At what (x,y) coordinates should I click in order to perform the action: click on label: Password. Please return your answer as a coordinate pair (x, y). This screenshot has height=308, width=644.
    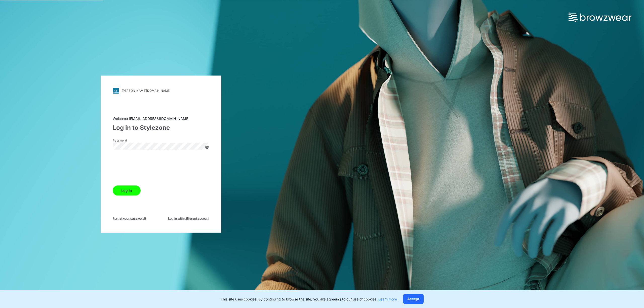
    Looking at the image, I should click on (130, 140).